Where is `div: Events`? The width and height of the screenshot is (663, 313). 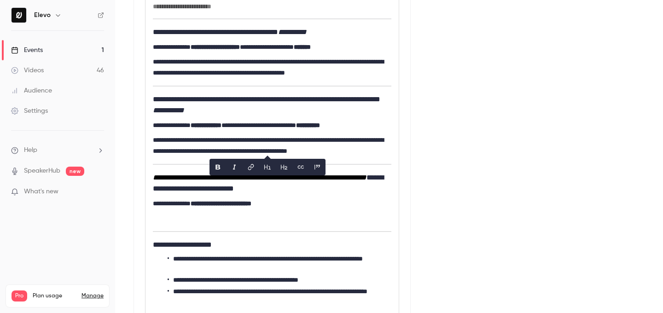
div: Events is located at coordinates (27, 50).